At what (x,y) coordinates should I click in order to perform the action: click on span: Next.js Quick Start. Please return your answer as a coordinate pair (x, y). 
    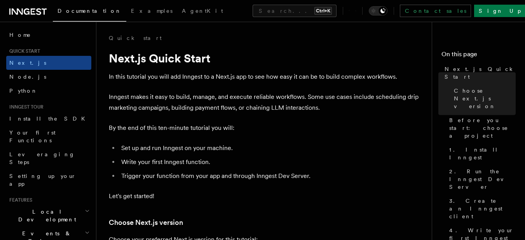
    Looking at the image, I should click on (479, 73).